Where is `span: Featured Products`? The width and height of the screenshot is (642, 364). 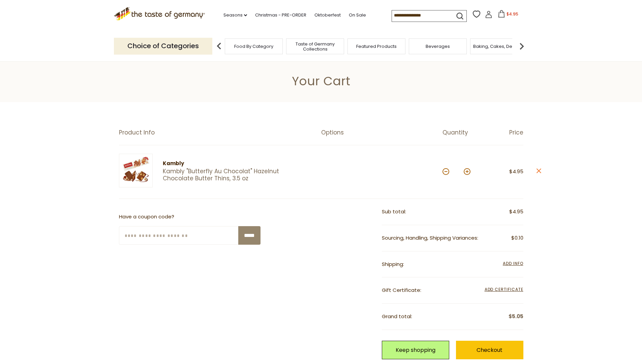
span: Featured Products is located at coordinates (376, 46).